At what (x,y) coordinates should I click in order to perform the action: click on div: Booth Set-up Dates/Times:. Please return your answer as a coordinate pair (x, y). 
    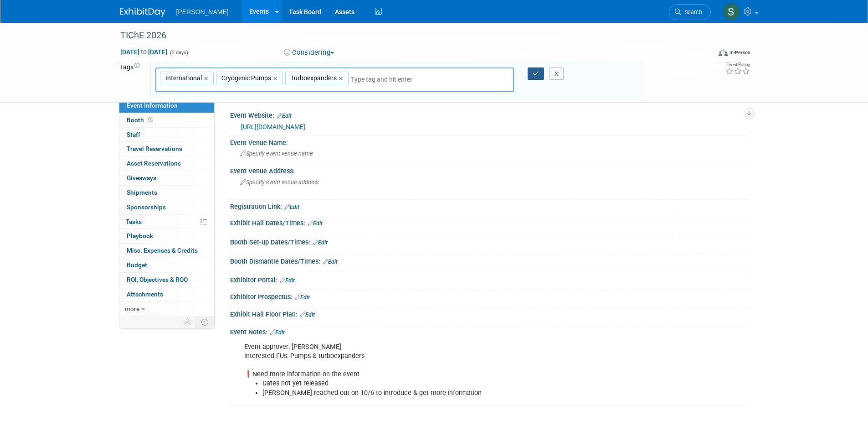
    Looking at the image, I should click on (489, 241).